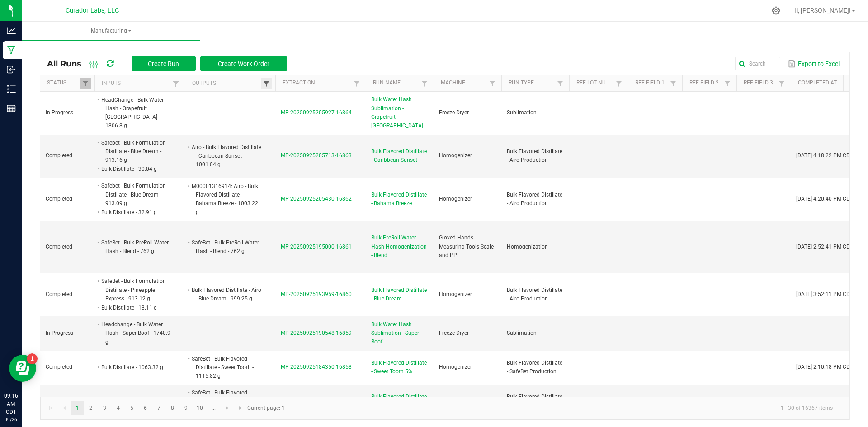 This screenshot has height=427, width=868. I want to click on a: Page 5, so click(131, 408).